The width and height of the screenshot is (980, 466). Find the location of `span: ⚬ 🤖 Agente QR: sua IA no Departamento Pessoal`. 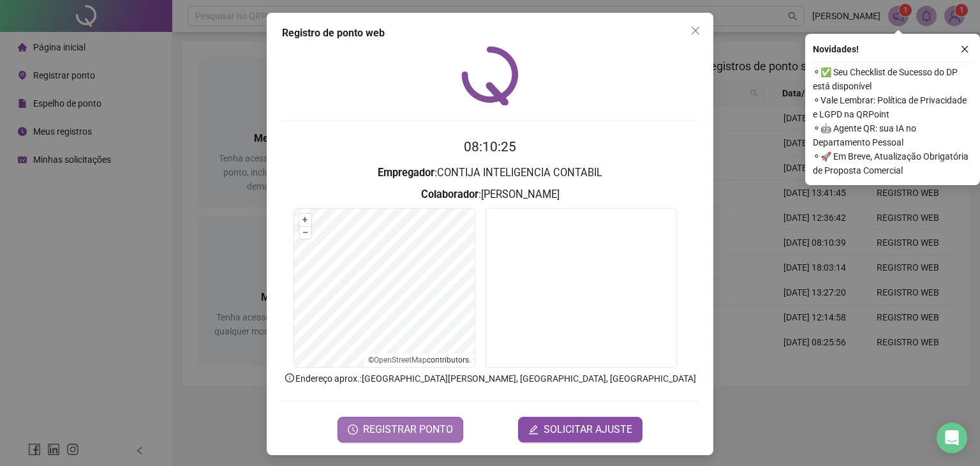

span: ⚬ 🤖 Agente QR: sua IA no Departamento Pessoal is located at coordinates (892, 136).